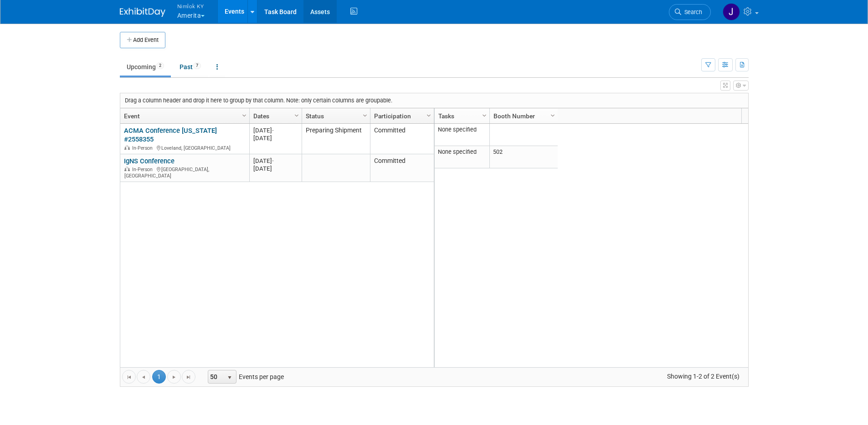  Describe the element at coordinates (143, 40) in the screenshot. I see `button: Add Event` at that location.